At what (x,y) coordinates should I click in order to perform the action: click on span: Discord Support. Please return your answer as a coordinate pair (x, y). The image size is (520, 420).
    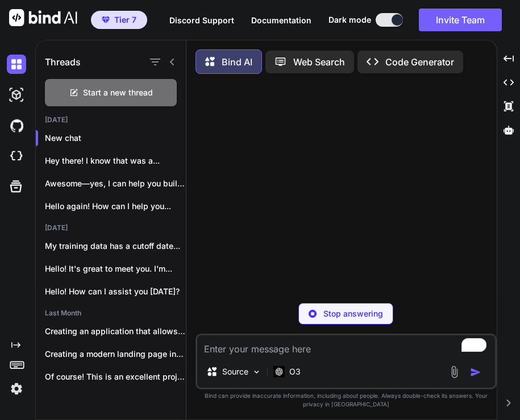
    Looking at the image, I should click on (202, 20).